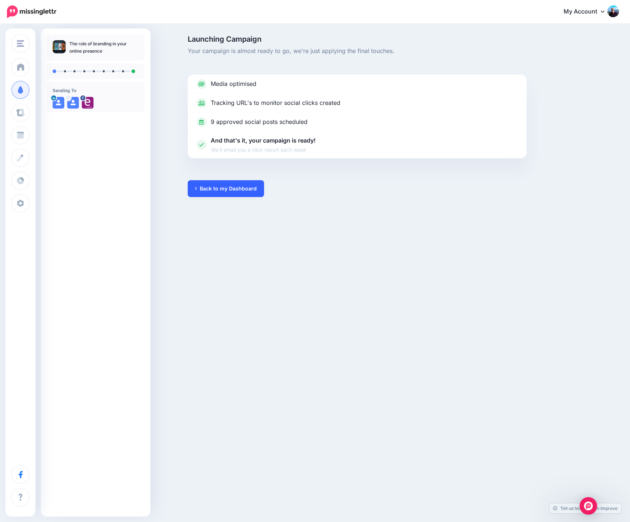  I want to click on img: menu.png, so click(20, 43).